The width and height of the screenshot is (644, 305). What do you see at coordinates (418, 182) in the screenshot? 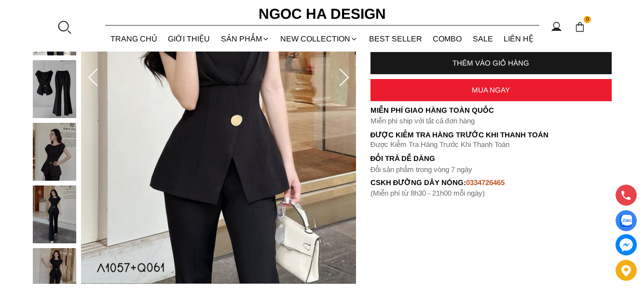
I see `font: cskh đường dây nóng:` at bounding box center [418, 182].